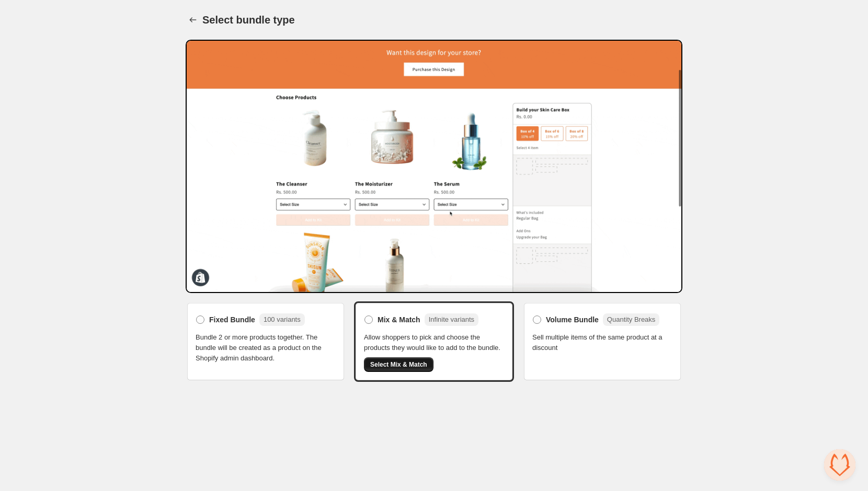 The height and width of the screenshot is (491, 868). I want to click on h1: Select bundle type, so click(248, 20).